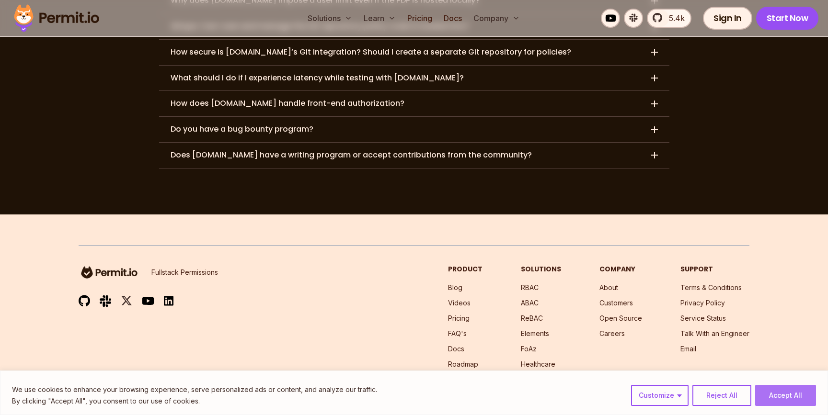 Image resolution: width=828 pixels, height=415 pixels. What do you see at coordinates (534, 333) in the screenshot?
I see `a: Elements` at bounding box center [534, 333].